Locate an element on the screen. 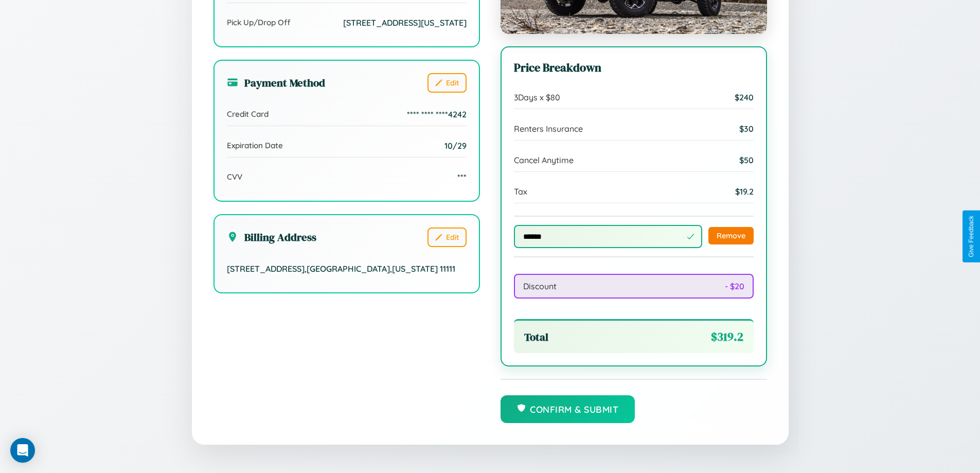 This screenshot has height=473, width=980. span: $ 19.2 is located at coordinates (744, 191).